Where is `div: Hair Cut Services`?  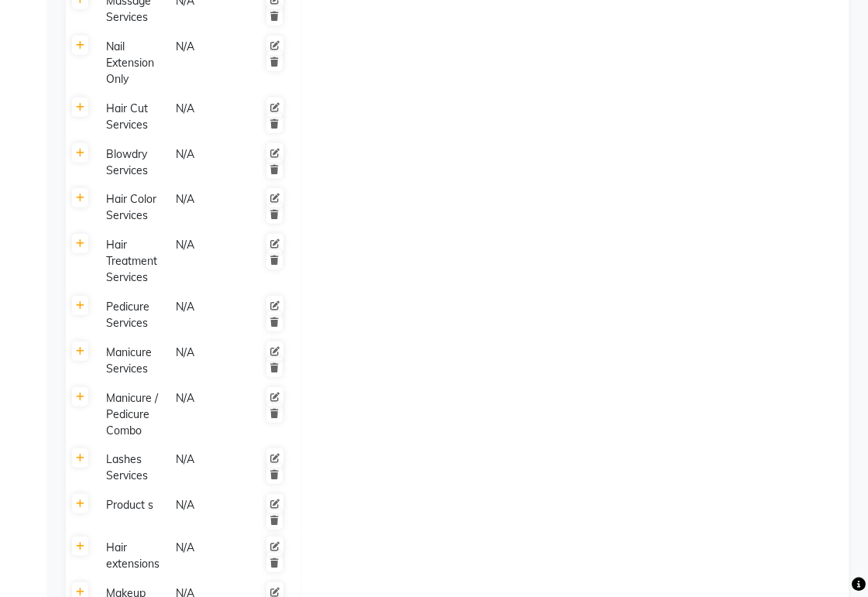 div: Hair Cut Services is located at coordinates (134, 117).